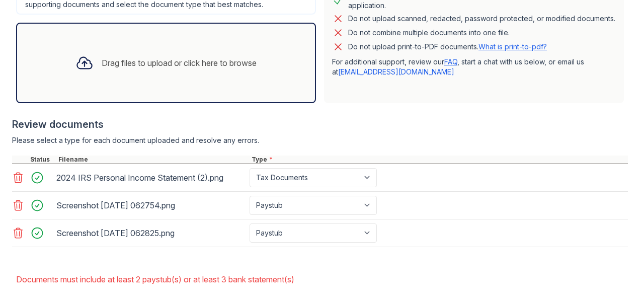 This screenshot has height=301, width=644. Describe the element at coordinates (151, 177) in the screenshot. I see `div: 2024 IRS Personal Income Statement (2).png` at that location.